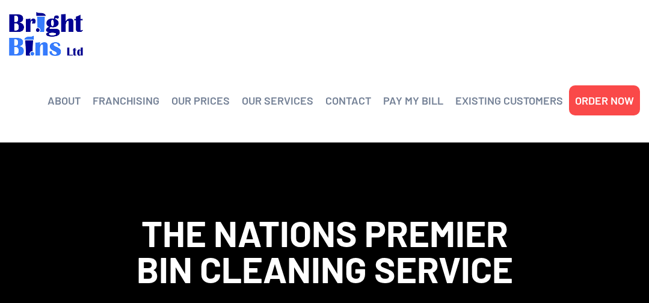  I want to click on a: ABOUT, so click(64, 100).